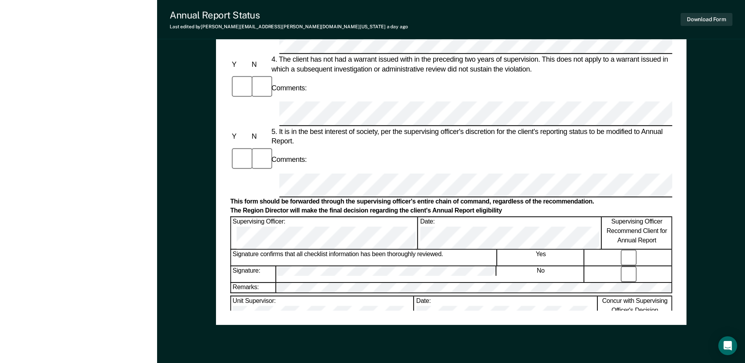 The image size is (745, 363). Describe the element at coordinates (322, 312) in the screenshot. I see `div: Unit Supervisor:` at that location.